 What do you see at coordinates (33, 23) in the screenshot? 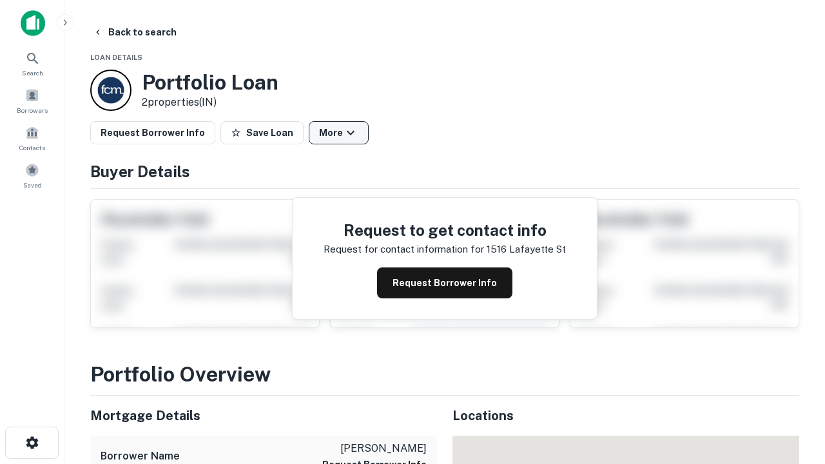
I see `img: capitalize-icon.png` at bounding box center [33, 23].